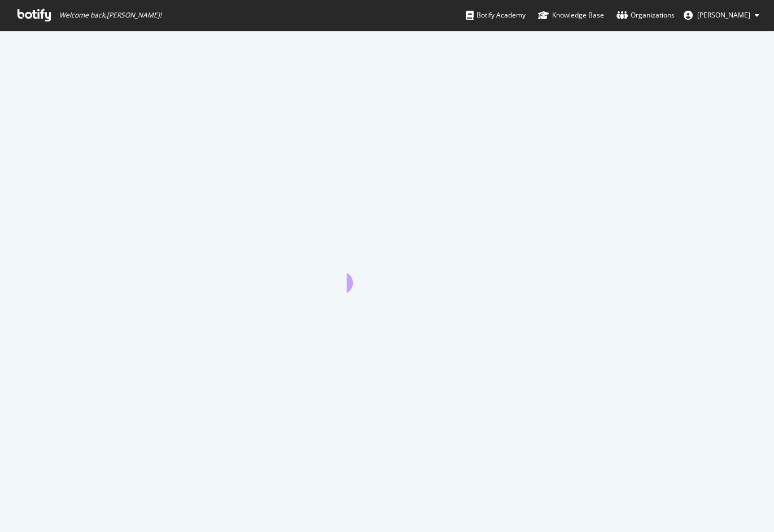 The width and height of the screenshot is (774, 532). I want to click on div: animation, so click(387, 273).